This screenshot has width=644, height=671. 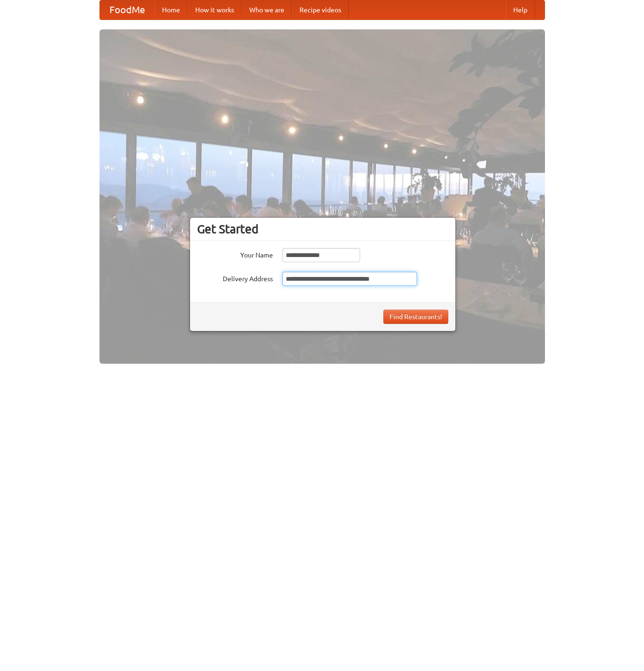 I want to click on a: Help, so click(x=520, y=10).